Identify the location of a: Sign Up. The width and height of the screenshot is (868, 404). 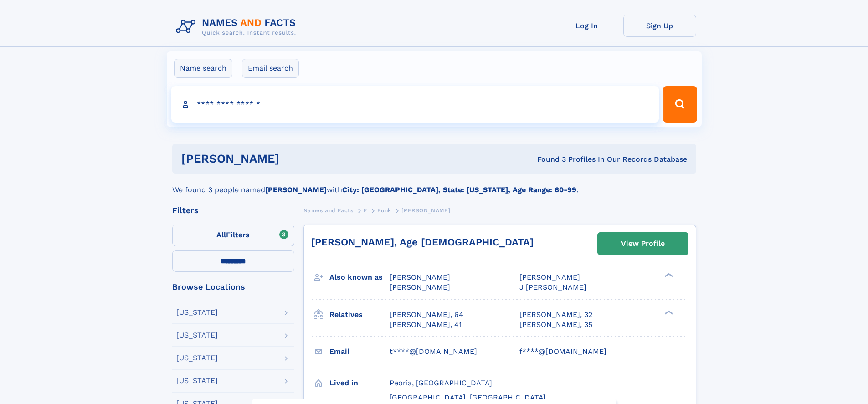
(660, 26).